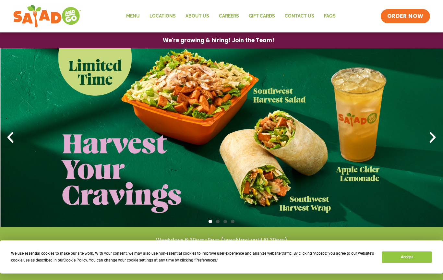 Image resolution: width=443 pixels, height=280 pixels. I want to click on span: Go to slide 3, so click(225, 221).